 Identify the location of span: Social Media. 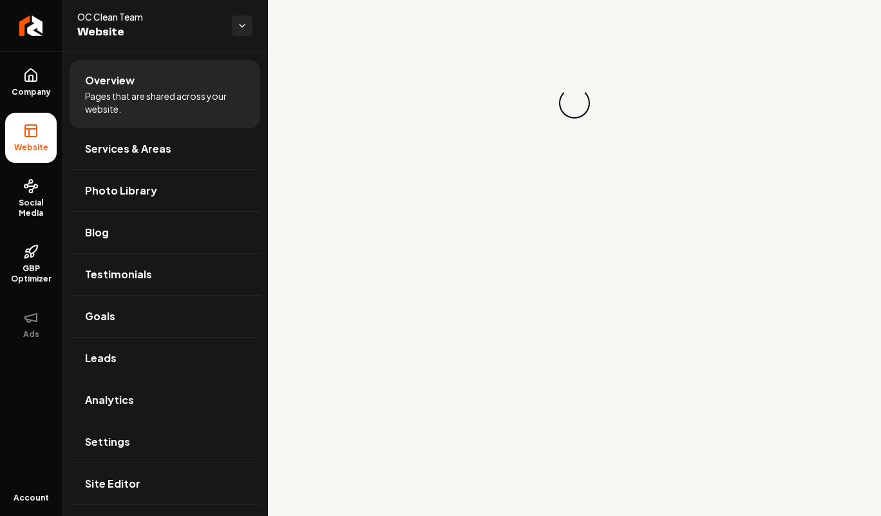
(31, 208).